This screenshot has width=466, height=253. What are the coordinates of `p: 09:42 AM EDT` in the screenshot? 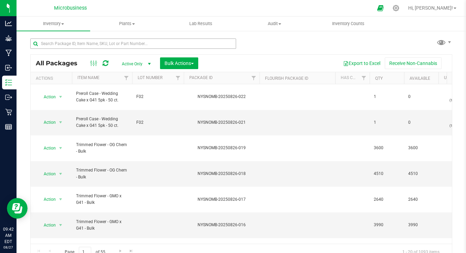 It's located at (8, 236).